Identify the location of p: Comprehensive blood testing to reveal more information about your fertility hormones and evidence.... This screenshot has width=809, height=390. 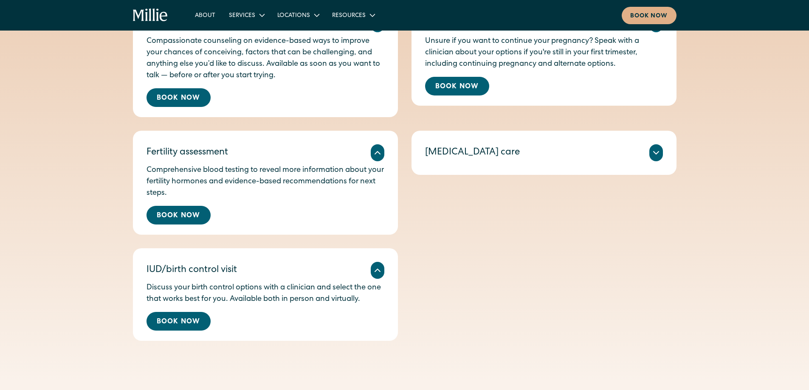
(265, 182).